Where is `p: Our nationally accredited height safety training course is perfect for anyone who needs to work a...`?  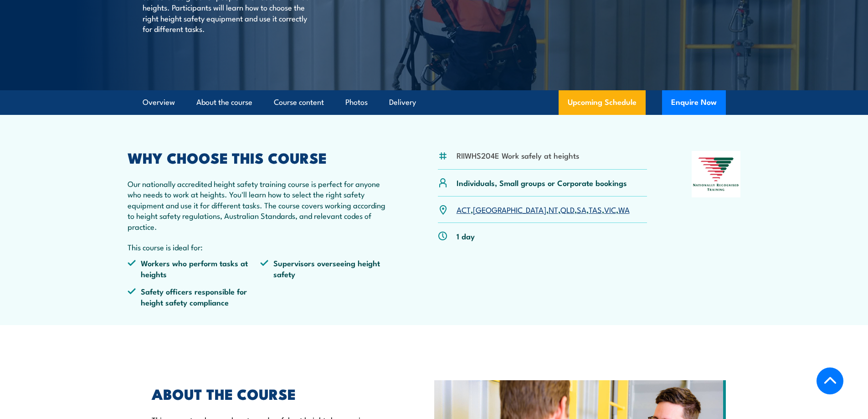
p: Our nationally accredited height safety training course is perfect for anyone who needs to work a... is located at coordinates (261, 204).